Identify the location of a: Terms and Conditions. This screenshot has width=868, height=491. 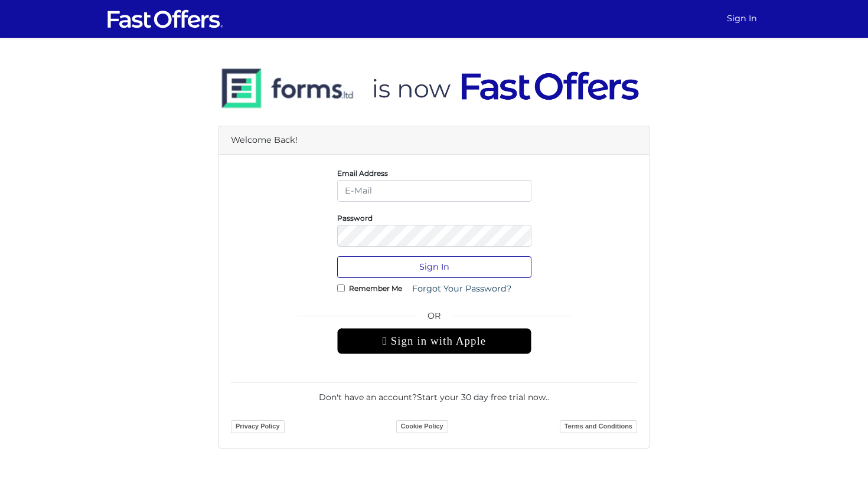
(598, 427).